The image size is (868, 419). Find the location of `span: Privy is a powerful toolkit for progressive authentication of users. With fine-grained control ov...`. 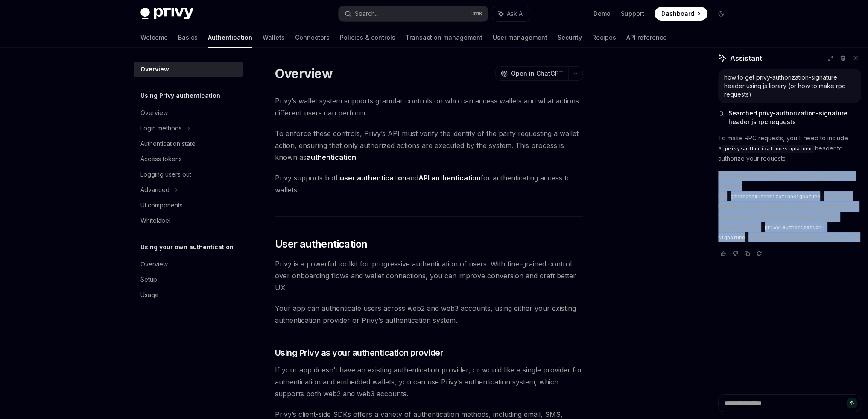

span: Privy is a powerful toolkit for progressive authentication of users. With fine-grained control ov... is located at coordinates (429, 276).